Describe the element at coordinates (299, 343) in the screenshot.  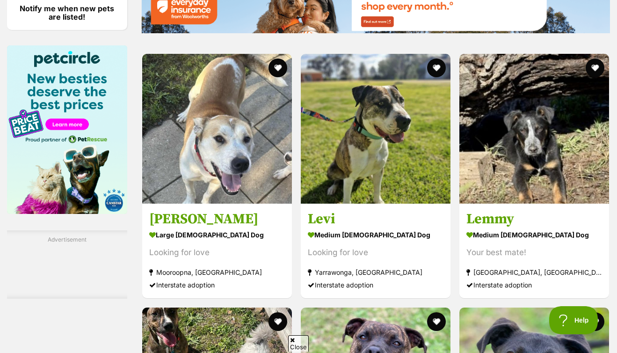
I see `span: Close` at that location.